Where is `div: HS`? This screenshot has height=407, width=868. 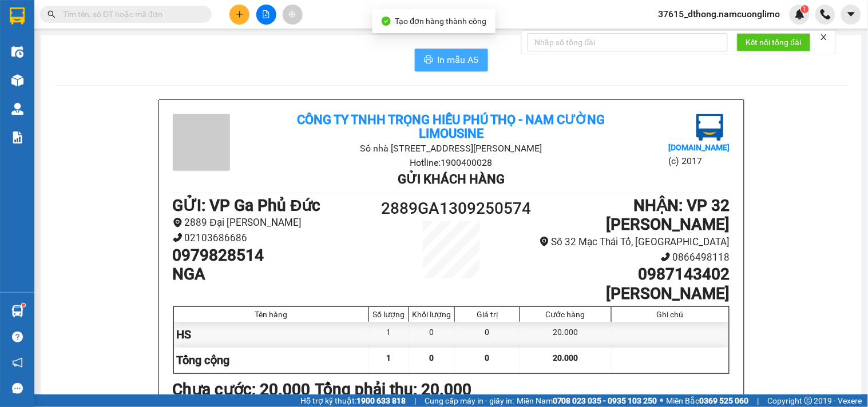 div: HS is located at coordinates (272, 335).